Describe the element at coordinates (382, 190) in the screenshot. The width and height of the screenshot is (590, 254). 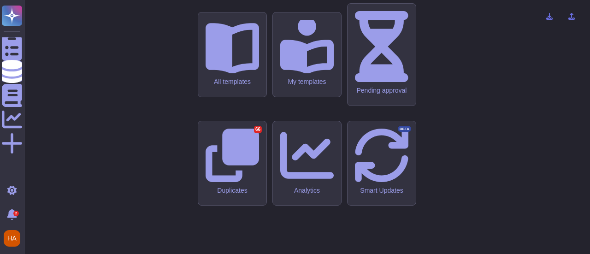
I see `div: Smart Updates` at that location.